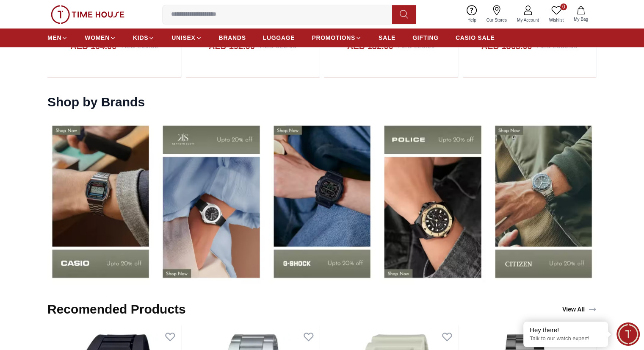 This screenshot has height=350, width=644. Describe the element at coordinates (143, 38) in the screenshot. I see `a: KIDS` at that location.